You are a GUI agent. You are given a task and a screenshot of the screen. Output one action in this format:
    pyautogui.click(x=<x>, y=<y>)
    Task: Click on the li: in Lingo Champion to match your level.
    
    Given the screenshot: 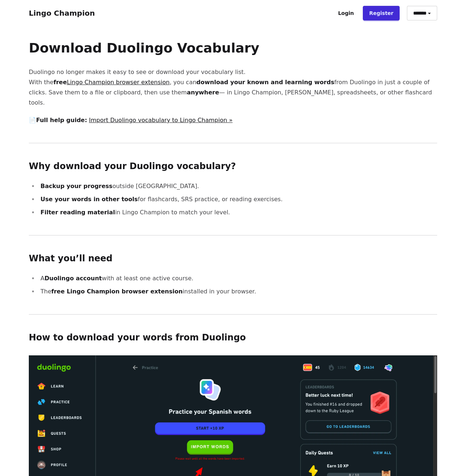 What is the action you would take?
    pyautogui.click(x=238, y=213)
    